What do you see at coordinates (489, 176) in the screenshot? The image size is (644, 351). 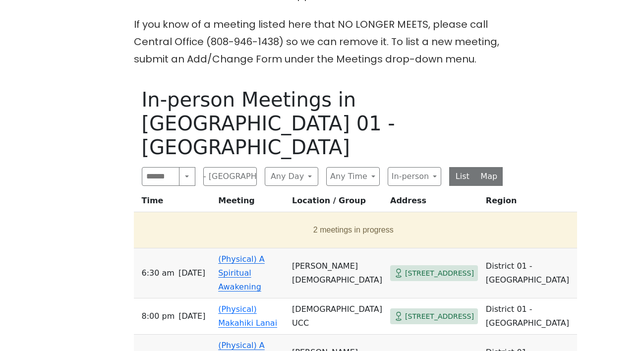 I see `button: Map` at bounding box center [489, 176].